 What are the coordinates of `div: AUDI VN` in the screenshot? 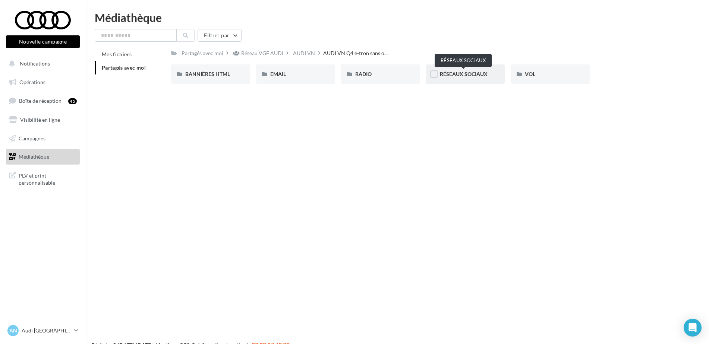 It's located at (304, 53).